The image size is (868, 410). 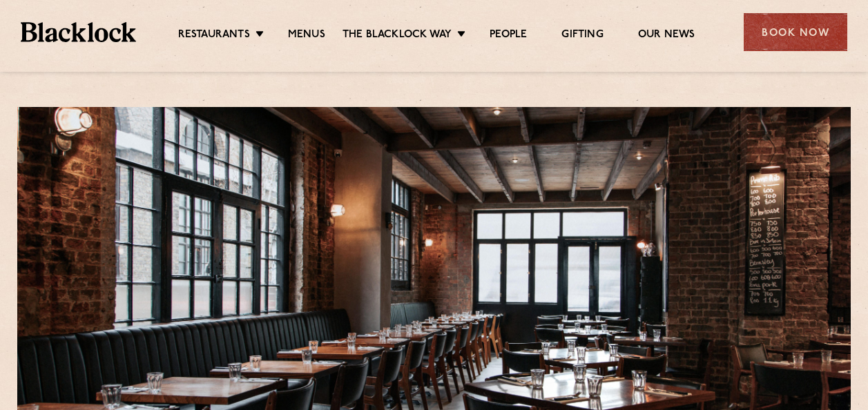 I want to click on a: People, so click(x=508, y=36).